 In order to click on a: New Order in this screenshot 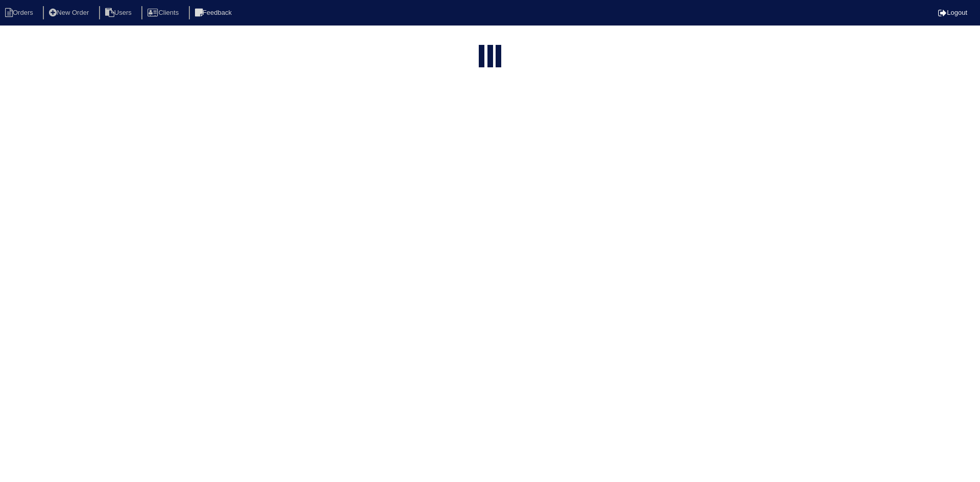, I will do `click(70, 13)`.